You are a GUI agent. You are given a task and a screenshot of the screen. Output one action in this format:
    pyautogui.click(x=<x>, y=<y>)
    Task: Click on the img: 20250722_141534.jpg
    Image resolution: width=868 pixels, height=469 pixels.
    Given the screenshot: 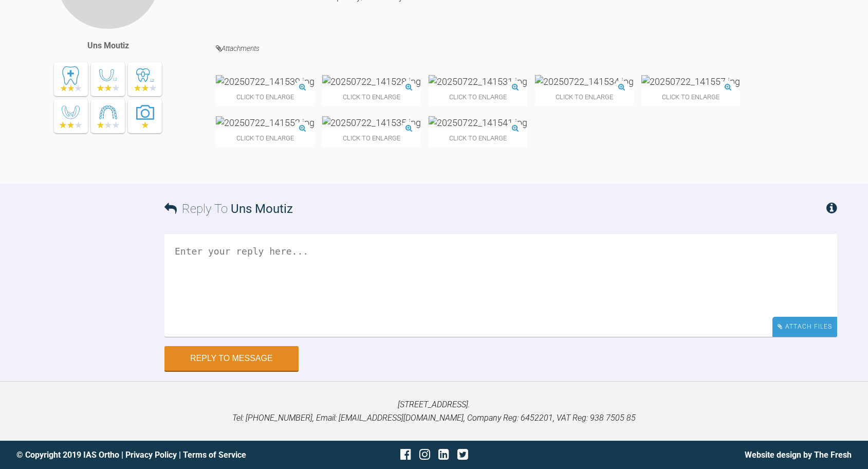 What is the action you would take?
    pyautogui.click(x=584, y=81)
    